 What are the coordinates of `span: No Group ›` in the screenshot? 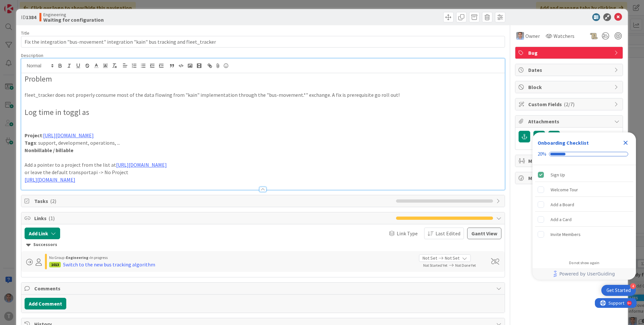 It's located at (57, 257).